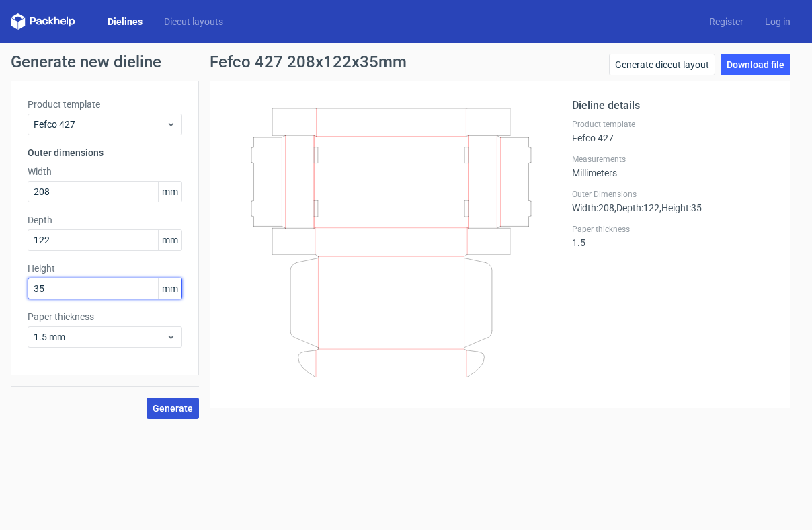 This screenshot has width=812, height=530. Describe the element at coordinates (673, 236) in the screenshot. I see `div: 1.5` at that location.